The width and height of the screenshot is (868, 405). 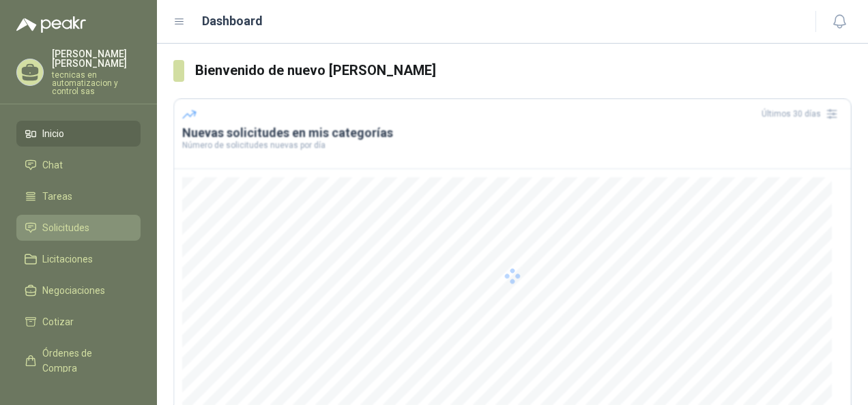 What do you see at coordinates (74, 290) in the screenshot?
I see `span: Negociaciones` at bounding box center [74, 290].